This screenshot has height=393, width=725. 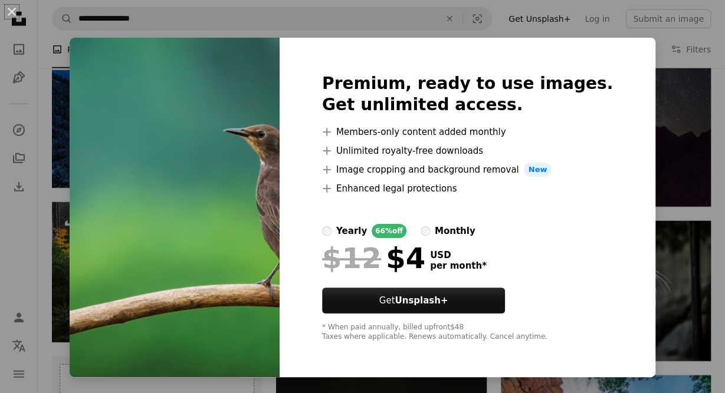 What do you see at coordinates (467, 333) in the screenshot?
I see `div: * When paid annually, billed upfront $48 Taxes where applicable. Renews automatically. Cancel any...` at bounding box center [467, 333].